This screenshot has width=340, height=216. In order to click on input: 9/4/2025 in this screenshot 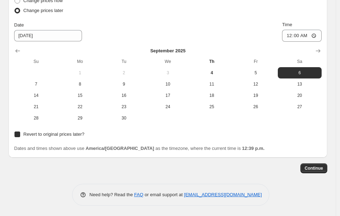, I will do `click(48, 36)`.